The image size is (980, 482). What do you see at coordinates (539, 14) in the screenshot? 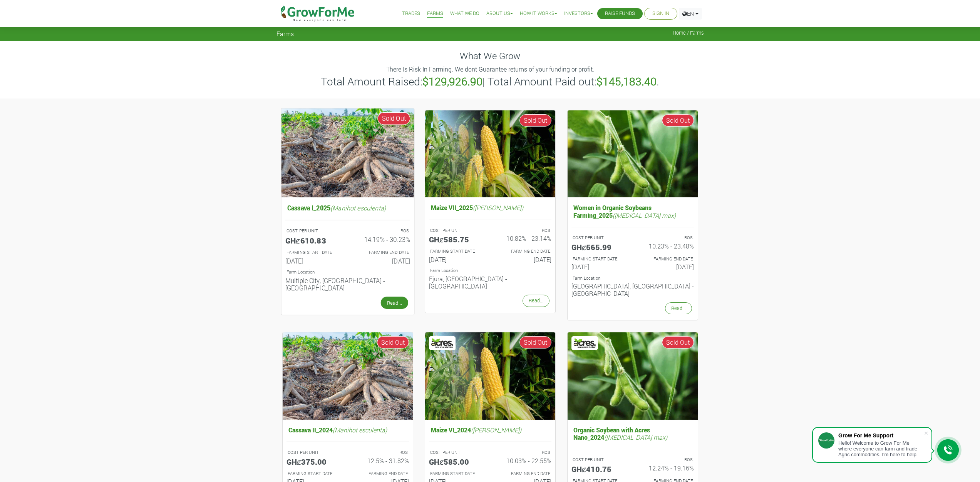
I see `a: How it Works` at bounding box center [539, 14].